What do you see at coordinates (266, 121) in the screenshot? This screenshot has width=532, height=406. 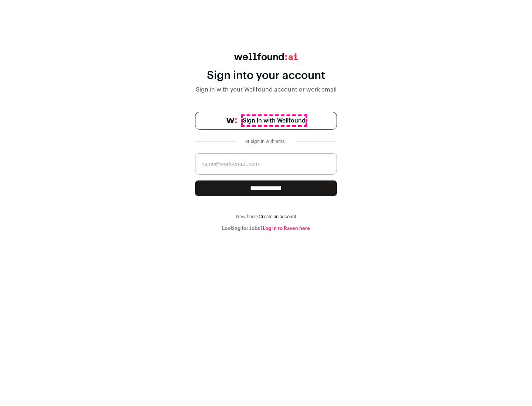 I see `a: Sign in with Wellfound` at bounding box center [266, 121].